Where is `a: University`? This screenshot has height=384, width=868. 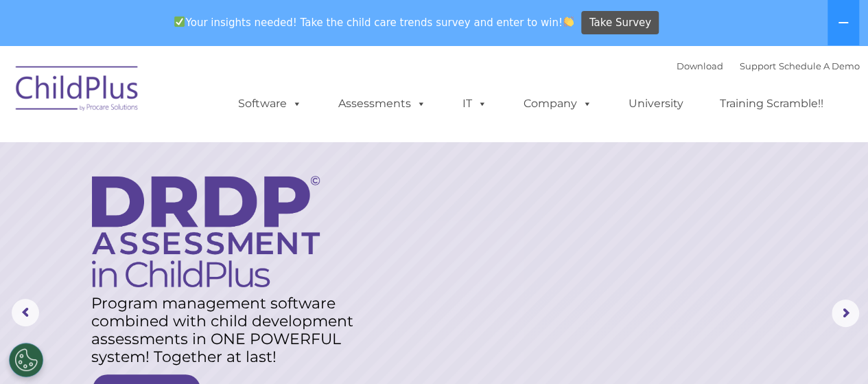
a: University is located at coordinates (656, 104).